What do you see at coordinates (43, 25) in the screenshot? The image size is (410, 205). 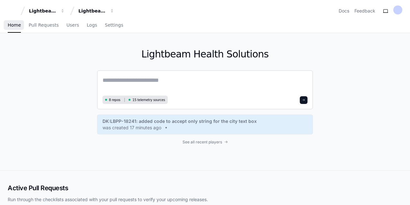 I see `a: Pull Requests` at bounding box center [43, 25].